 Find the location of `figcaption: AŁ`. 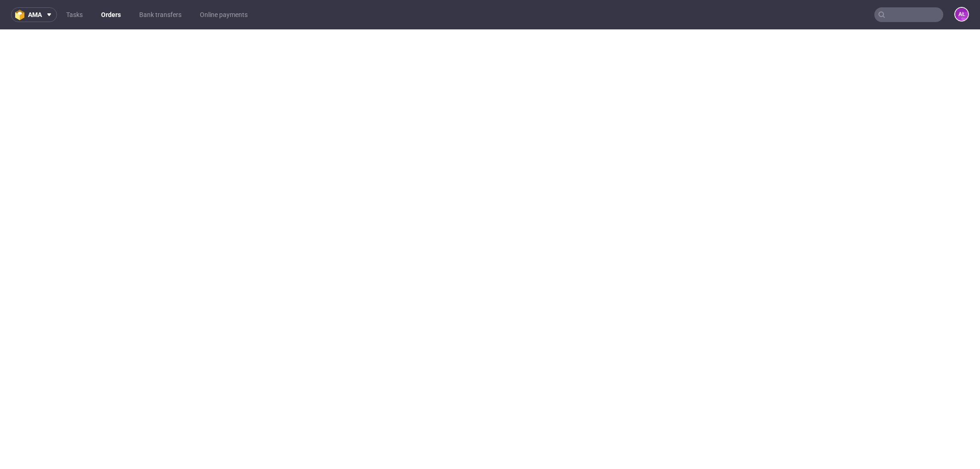

figcaption: AŁ is located at coordinates (962, 14).